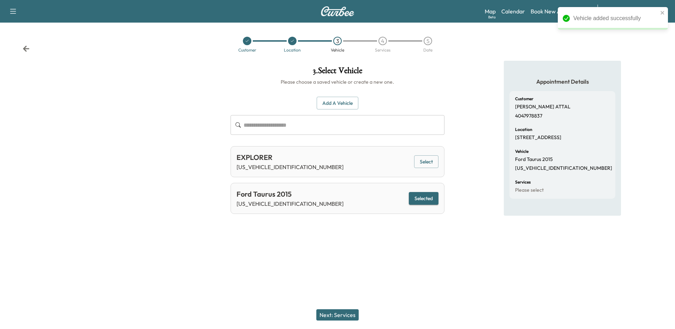 The height and width of the screenshot is (329, 675). What do you see at coordinates (523, 182) in the screenshot?
I see `h6: Services` at bounding box center [523, 182].